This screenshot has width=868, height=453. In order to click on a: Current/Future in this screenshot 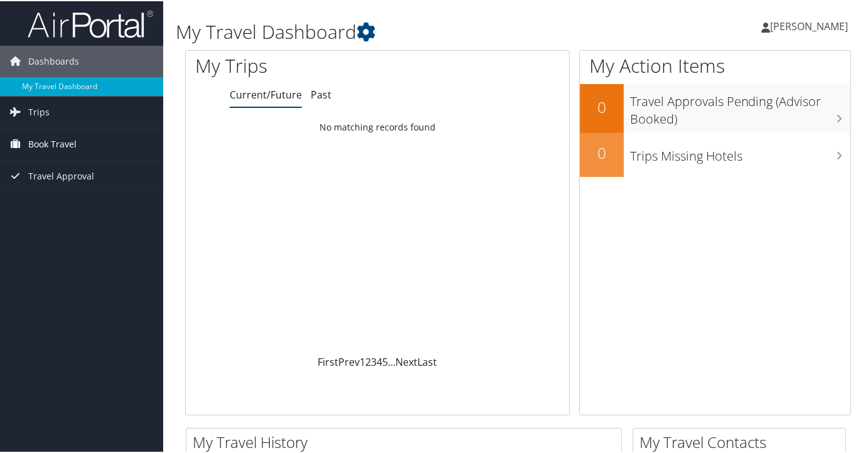, I will do `click(266, 94)`.